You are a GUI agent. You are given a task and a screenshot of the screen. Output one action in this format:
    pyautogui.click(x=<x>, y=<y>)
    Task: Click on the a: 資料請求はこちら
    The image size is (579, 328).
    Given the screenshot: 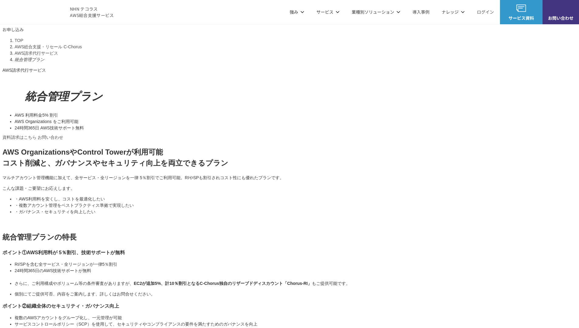 What is the action you would take?
    pyautogui.click(x=19, y=137)
    